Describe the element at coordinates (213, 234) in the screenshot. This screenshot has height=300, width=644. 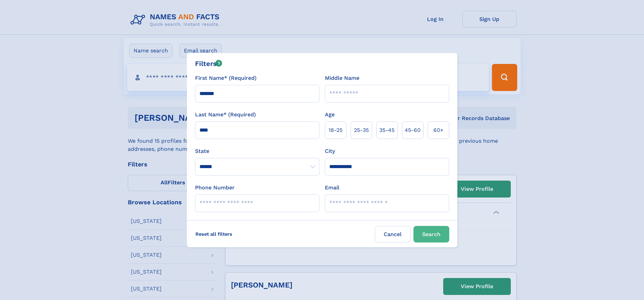
I see `label: Reset all filters` at that location.